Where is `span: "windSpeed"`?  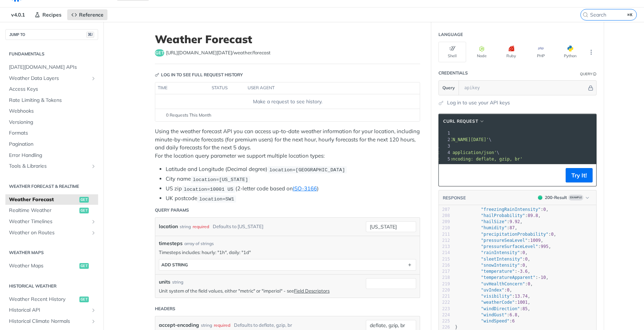 span: "windSpeed" is located at coordinates (495, 321).